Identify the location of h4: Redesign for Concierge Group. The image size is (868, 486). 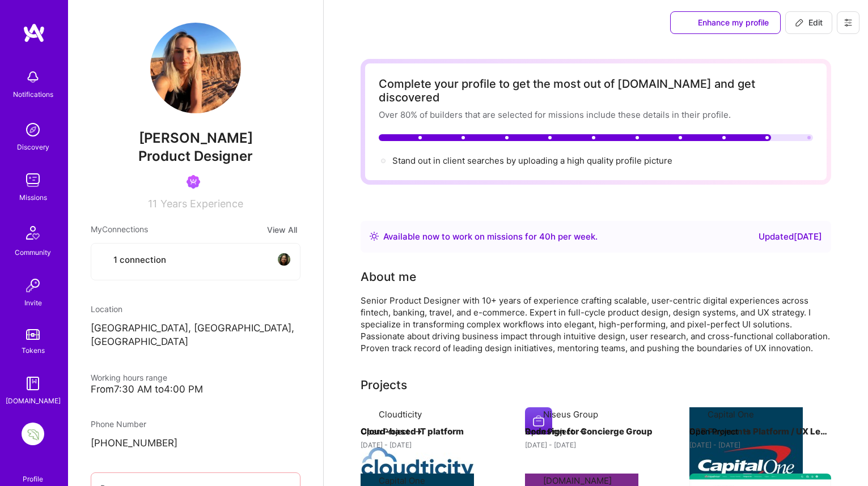
(596, 432).